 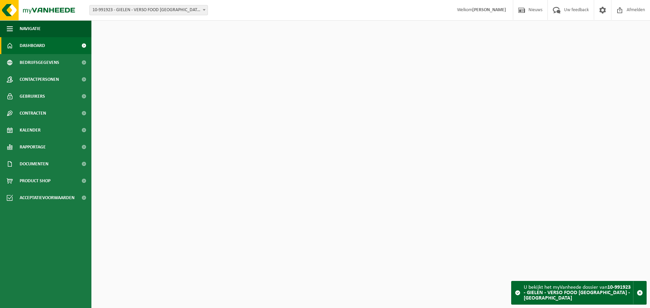 What do you see at coordinates (39, 63) in the screenshot?
I see `span: Bedrijfsgegevens` at bounding box center [39, 63].